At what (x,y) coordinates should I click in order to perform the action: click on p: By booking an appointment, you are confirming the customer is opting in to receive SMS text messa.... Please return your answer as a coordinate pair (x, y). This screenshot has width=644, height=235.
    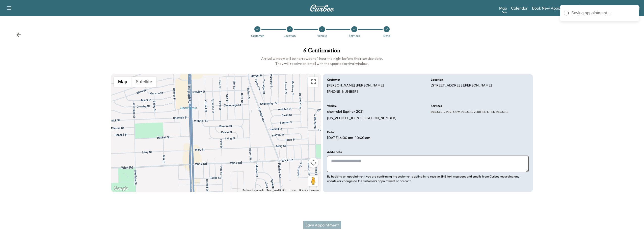
    Looking at the image, I should click on (428, 179).